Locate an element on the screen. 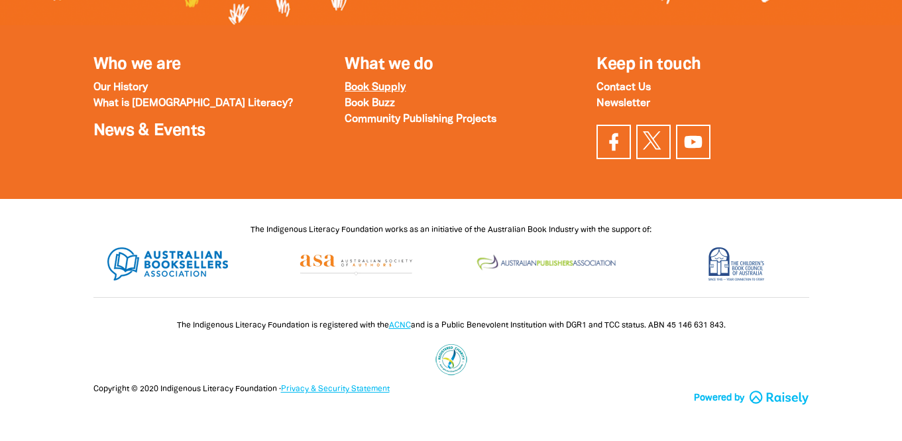 The width and height of the screenshot is (902, 441). strong: Contact Us is located at coordinates (624, 88).